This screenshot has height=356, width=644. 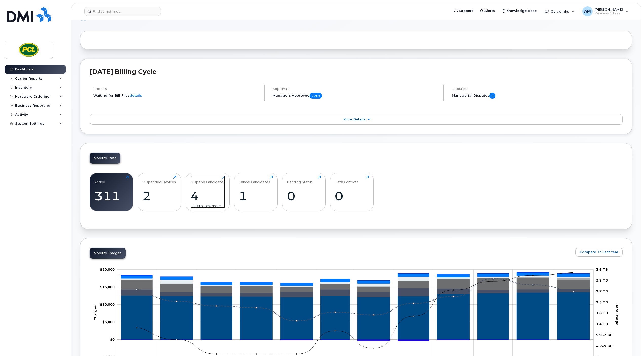 What do you see at coordinates (100, 179) in the screenshot?
I see `div: Active` at bounding box center [100, 179].